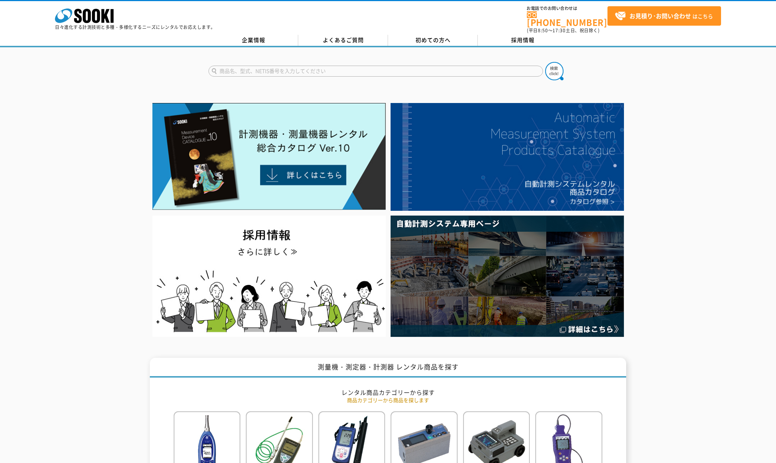 The image size is (776, 463). I want to click on img: SOOKI recruit, so click(269, 276).